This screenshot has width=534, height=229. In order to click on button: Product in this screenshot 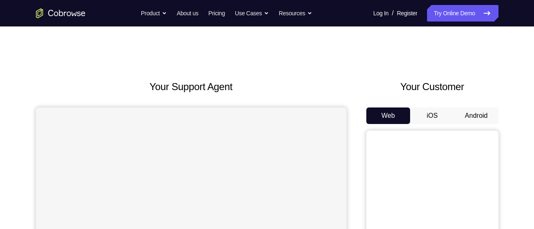, I will do `click(154, 13)`.